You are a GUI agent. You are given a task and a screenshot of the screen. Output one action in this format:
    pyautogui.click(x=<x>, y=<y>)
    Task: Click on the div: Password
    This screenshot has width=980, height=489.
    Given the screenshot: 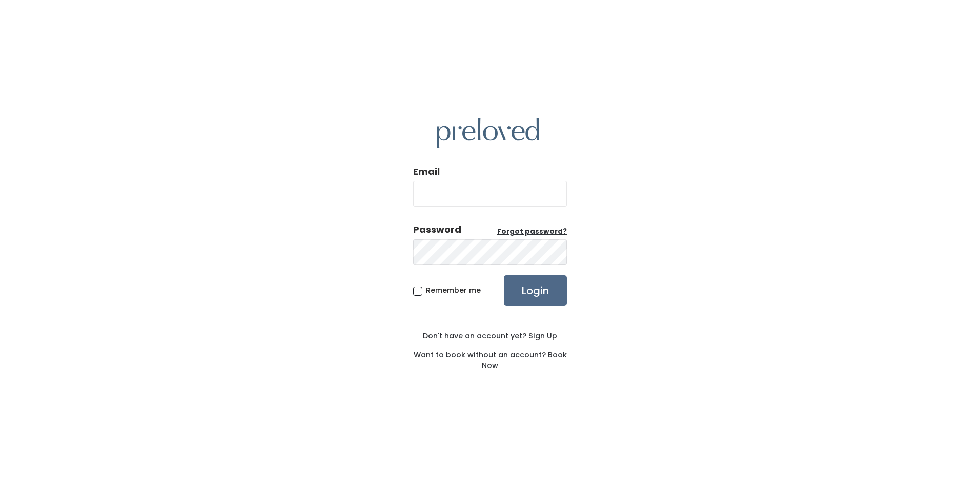 What is the action you would take?
    pyautogui.click(x=437, y=230)
    